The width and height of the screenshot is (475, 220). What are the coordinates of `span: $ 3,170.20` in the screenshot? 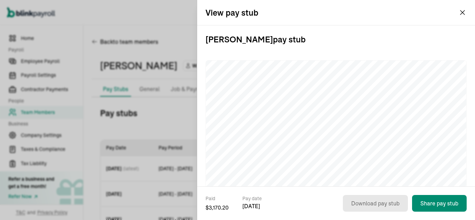 It's located at (217, 208).